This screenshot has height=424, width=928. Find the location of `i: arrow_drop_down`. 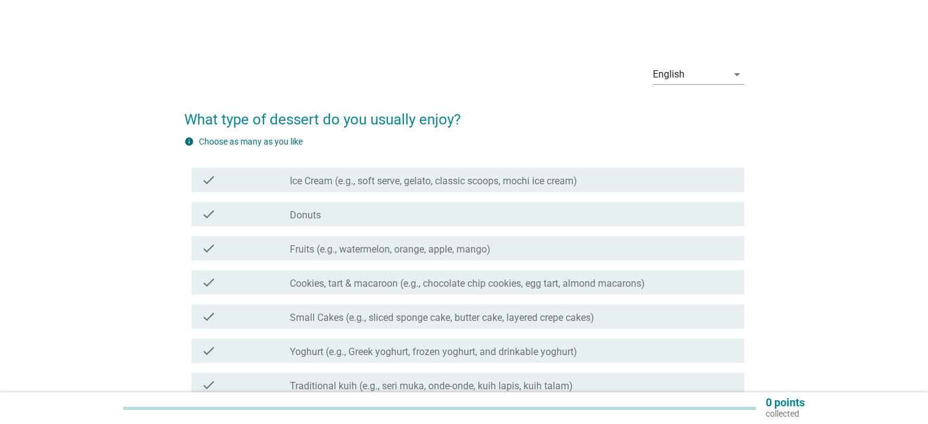

i: arrow_drop_down is located at coordinates (737, 74).